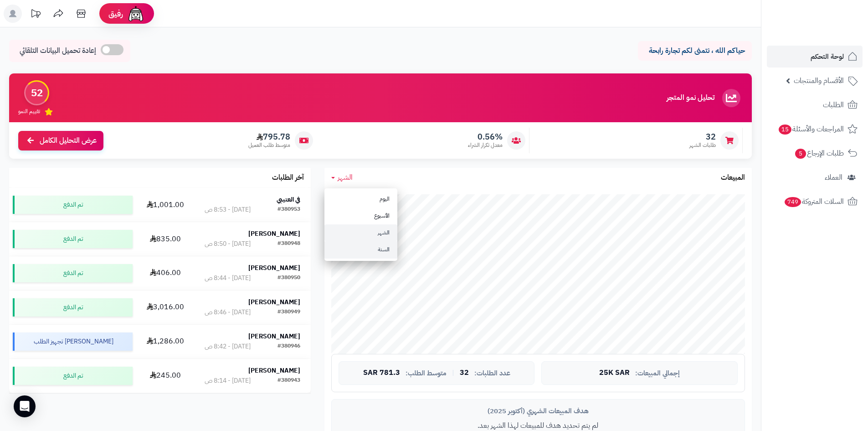  What do you see at coordinates (793, 202) in the screenshot?
I see `span: 749` at bounding box center [793, 202].